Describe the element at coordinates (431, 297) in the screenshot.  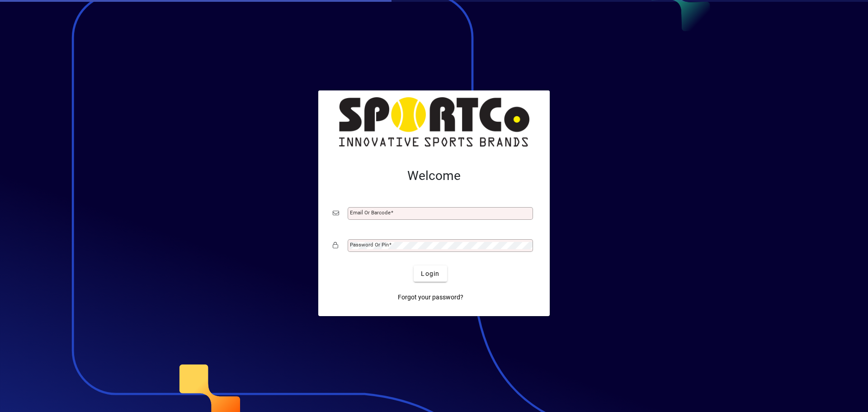
I see `a: Forgot your password?` at that location.